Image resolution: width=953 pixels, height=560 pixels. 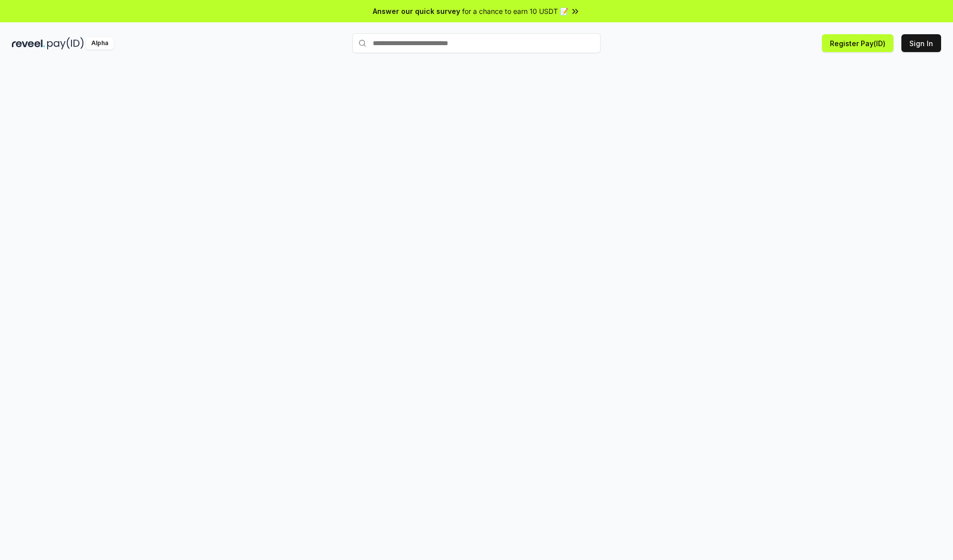 What do you see at coordinates (858, 43) in the screenshot?
I see `button: Register Pay(ID)` at bounding box center [858, 43].